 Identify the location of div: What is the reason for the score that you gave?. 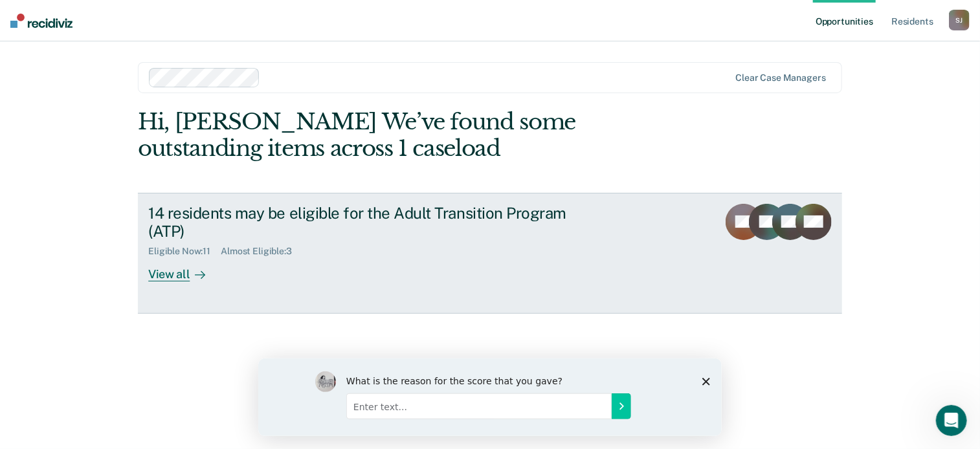
(238, 23).